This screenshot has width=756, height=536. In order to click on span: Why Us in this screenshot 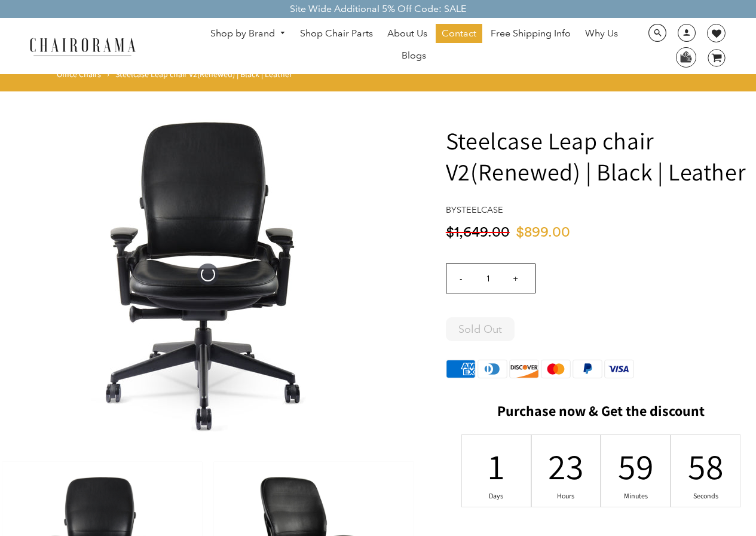, I will do `click(601, 34)`.